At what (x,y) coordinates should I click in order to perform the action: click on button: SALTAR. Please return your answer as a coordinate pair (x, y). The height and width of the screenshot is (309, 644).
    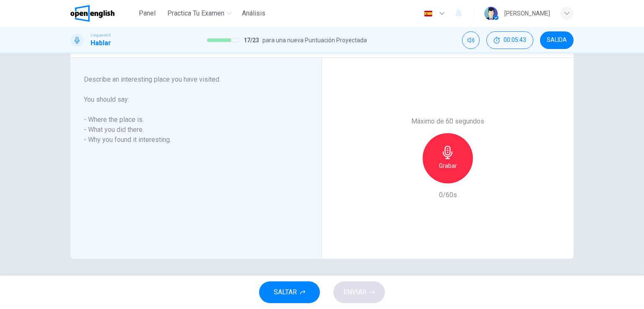
    Looking at the image, I should click on (289, 293).